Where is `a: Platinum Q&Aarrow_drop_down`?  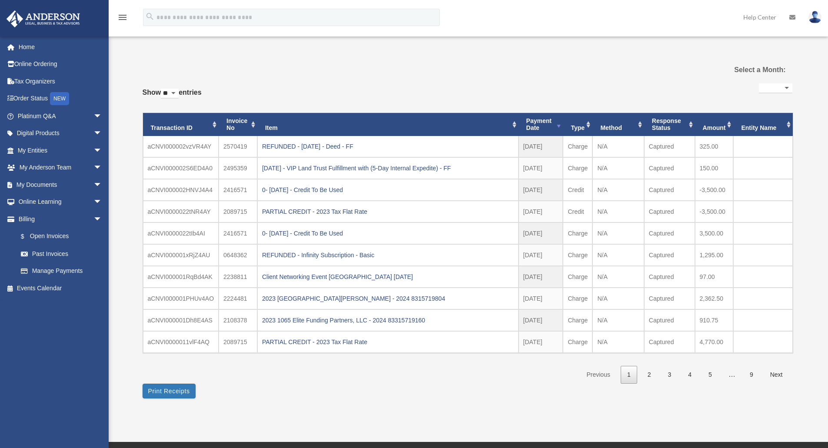 a: Platinum Q&Aarrow_drop_down is located at coordinates (60, 116).